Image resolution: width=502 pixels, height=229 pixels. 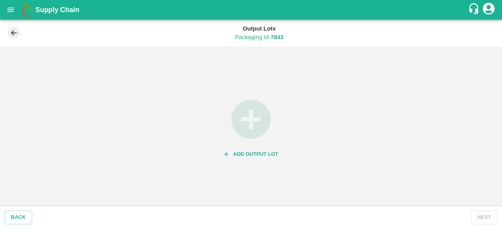 I want to click on p: Packaging Id-, so click(x=259, y=37).